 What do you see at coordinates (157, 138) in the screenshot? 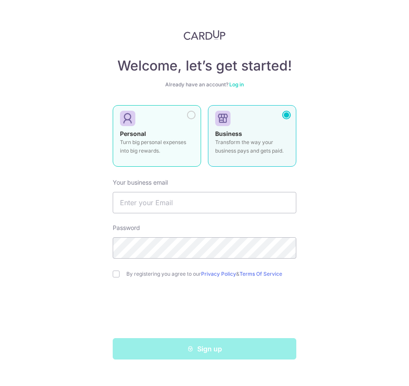
I see `a: Personal Turn big personal expenses into big rewards.` at bounding box center [157, 138].